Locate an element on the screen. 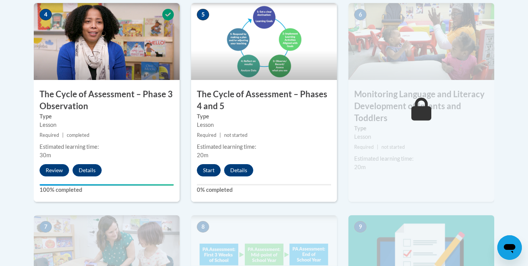 The image size is (528, 266). label: 0% completed is located at coordinates (264, 190).